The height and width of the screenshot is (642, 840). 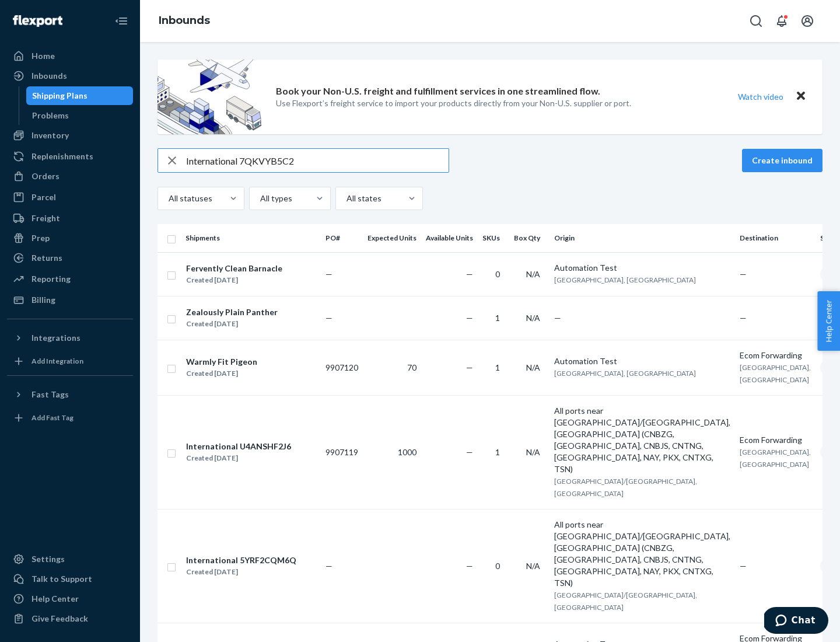 What do you see at coordinates (184, 21) in the screenshot?
I see `ol: breadcrumbs` at bounding box center [184, 21].